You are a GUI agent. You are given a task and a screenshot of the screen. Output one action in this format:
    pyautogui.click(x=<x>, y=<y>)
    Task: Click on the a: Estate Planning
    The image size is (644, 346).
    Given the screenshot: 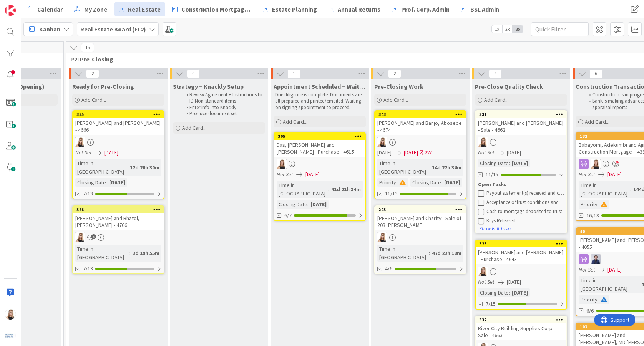 What is the action you would take?
    pyautogui.click(x=290, y=9)
    